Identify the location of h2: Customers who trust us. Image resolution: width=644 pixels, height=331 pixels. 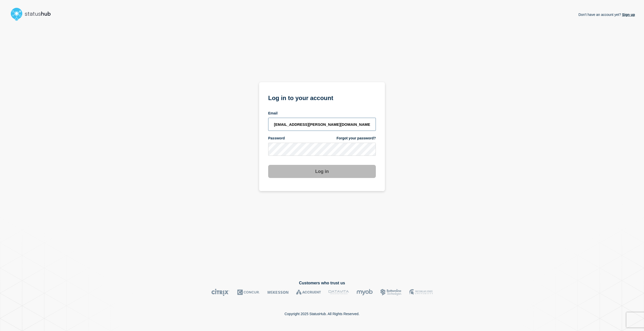
(322, 283).